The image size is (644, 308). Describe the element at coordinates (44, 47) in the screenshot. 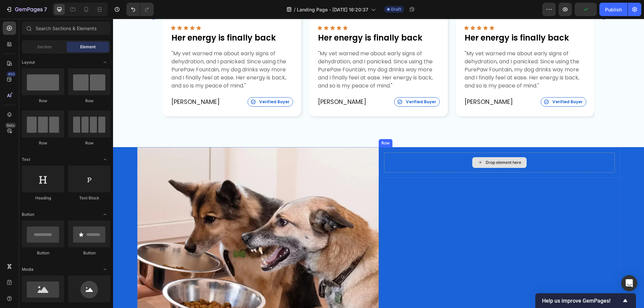

I see `span: Section` at that location.